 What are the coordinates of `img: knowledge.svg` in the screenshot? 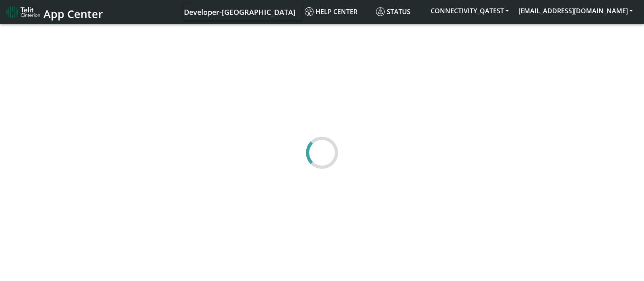 It's located at (309, 12).